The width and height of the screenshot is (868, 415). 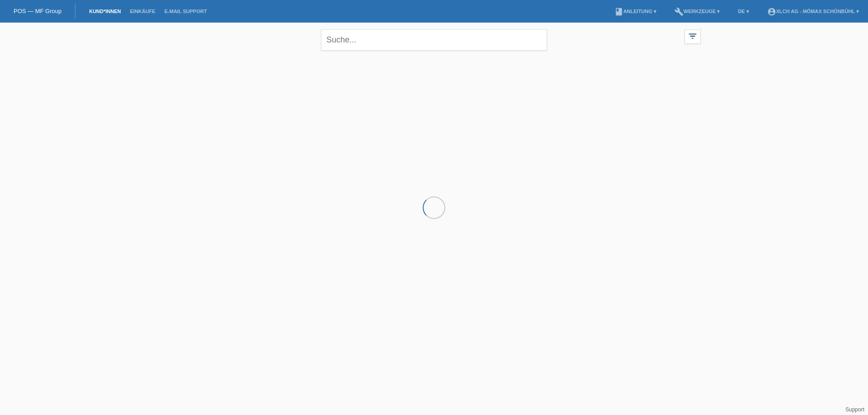 I want to click on a: bookAnleitung ▾, so click(x=635, y=11).